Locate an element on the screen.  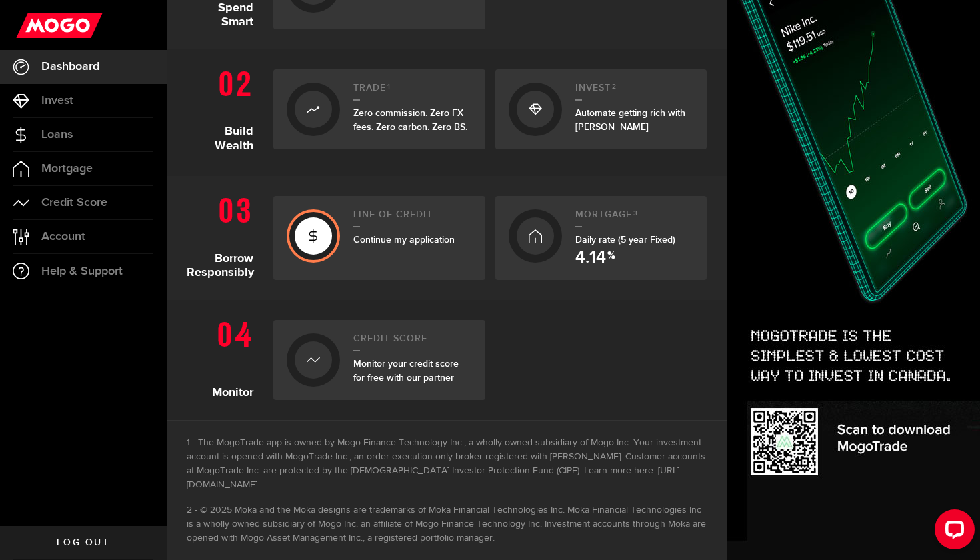
a: Trade1Zero commission. Zero FX fees. Zero carbon. Zero BS. is located at coordinates (379, 109).